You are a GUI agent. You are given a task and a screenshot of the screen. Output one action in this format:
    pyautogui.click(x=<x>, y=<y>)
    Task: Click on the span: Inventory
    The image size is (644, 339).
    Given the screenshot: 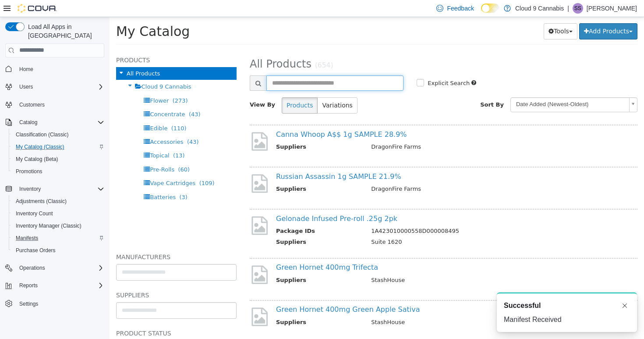 What is the action you would take?
    pyautogui.click(x=60, y=189)
    